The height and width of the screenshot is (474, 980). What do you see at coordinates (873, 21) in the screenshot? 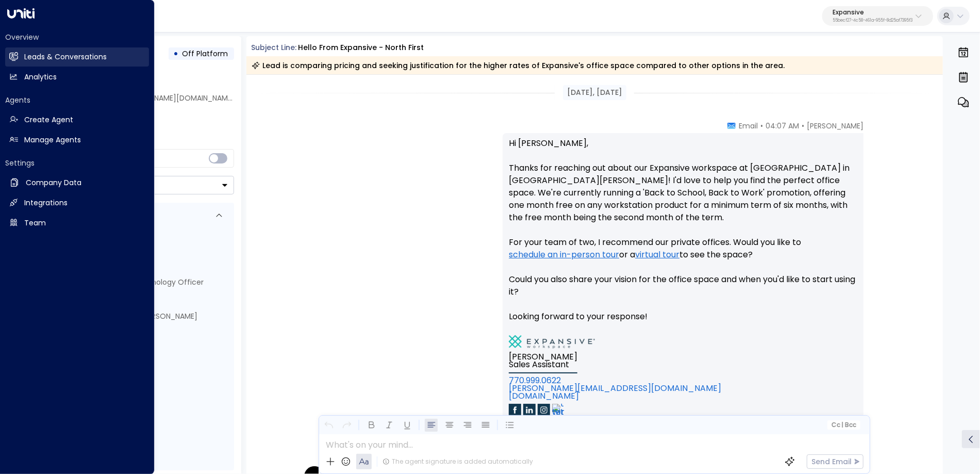
I see `p: 55becf27-4c58-461a-955f-8d25af7395f3` at bounding box center [873, 21].